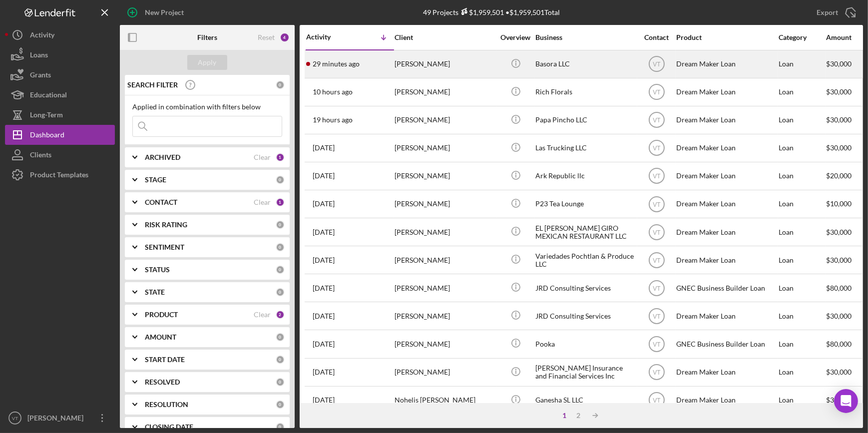 The width and height of the screenshot is (868, 433). I want to click on b: STATE, so click(155, 293).